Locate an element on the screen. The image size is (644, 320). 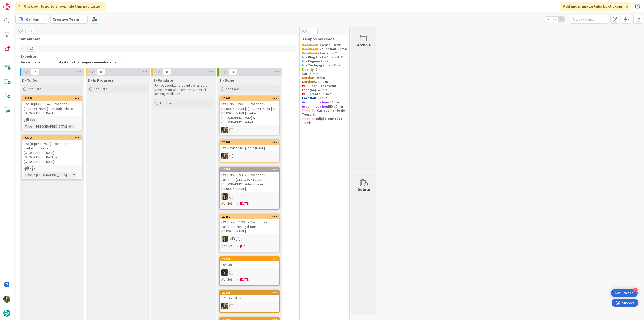
img: Visit kanbanzone.com is located at coordinates (7, 7).